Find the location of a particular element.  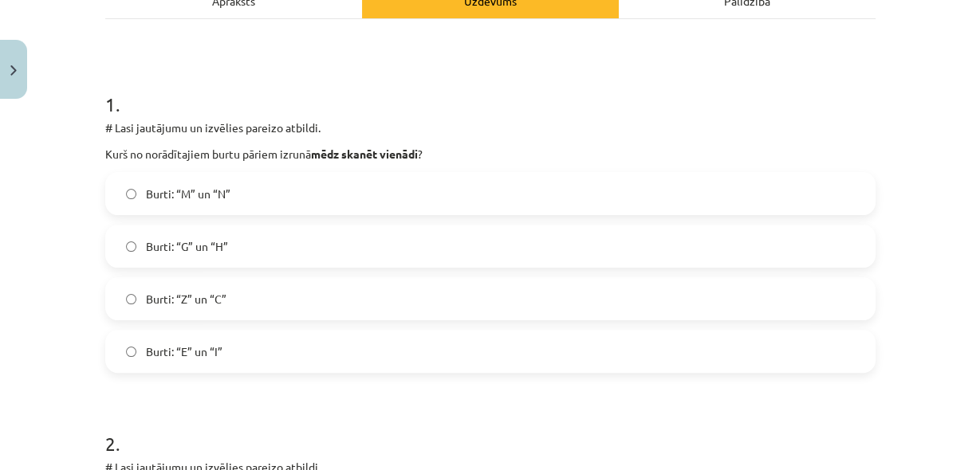

input: Burti: “Z” un “C” is located at coordinates (130, 299).